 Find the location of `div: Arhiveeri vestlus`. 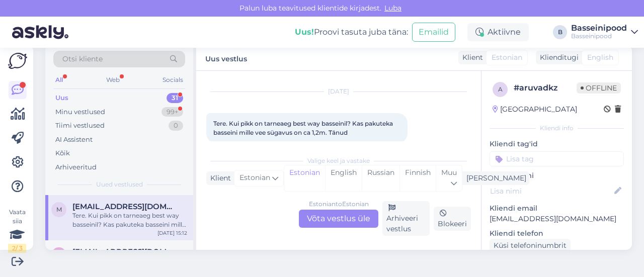

div: Arhiveeri vestlus is located at coordinates (406, 218).